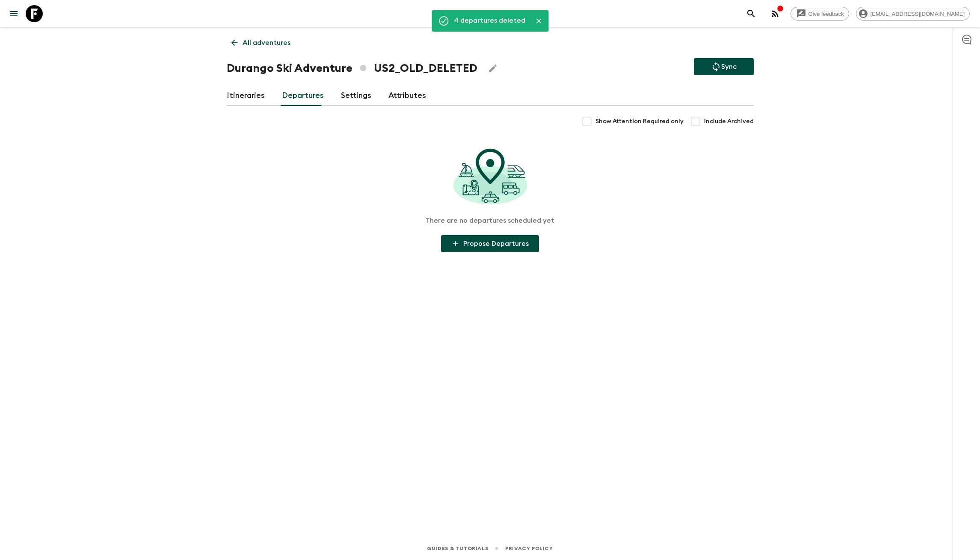 This screenshot has width=980, height=560. What do you see at coordinates (245, 96) in the screenshot?
I see `a: Itineraries` at bounding box center [245, 96].